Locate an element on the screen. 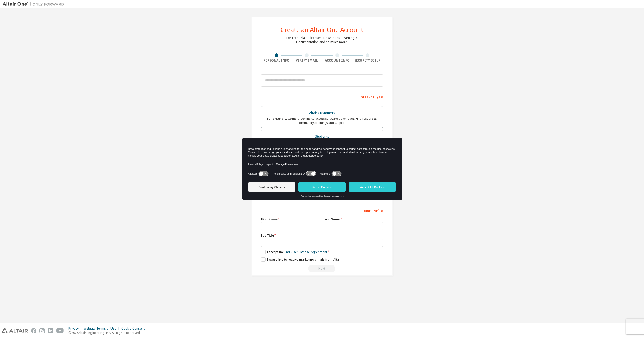  div: Account Type is located at coordinates (322, 96).